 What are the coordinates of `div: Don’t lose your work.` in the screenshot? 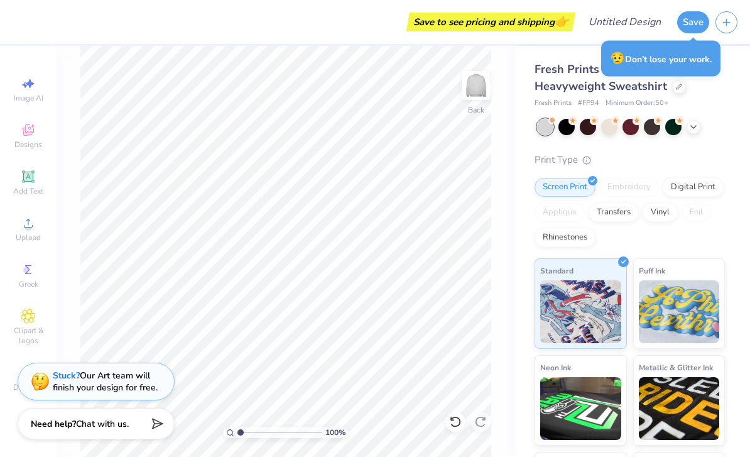 It's located at (661, 58).